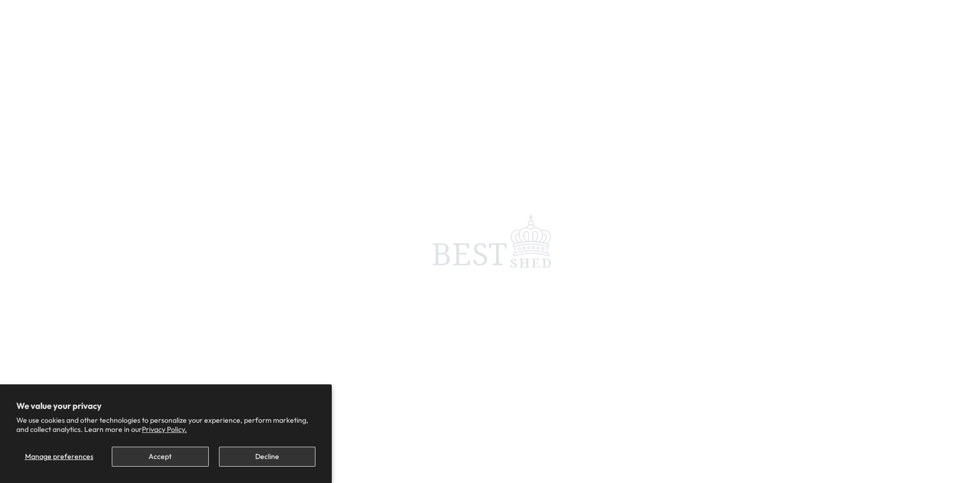 The image size is (980, 483). I want to click on h2: We value your privacy, so click(166, 405).